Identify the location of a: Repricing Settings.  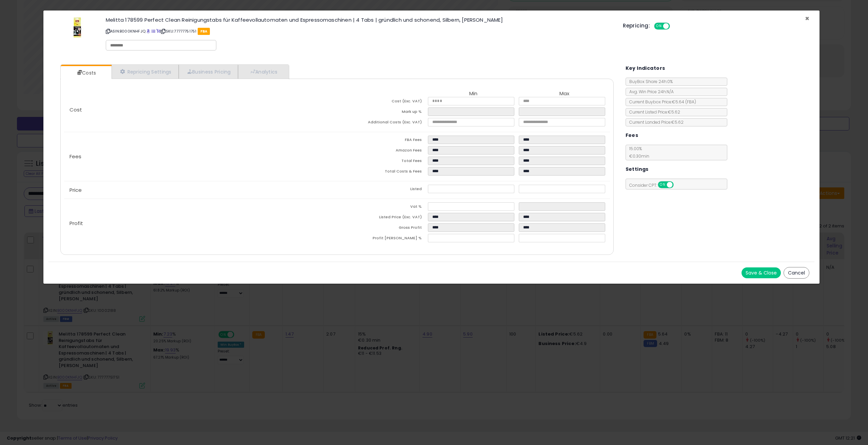
(145, 72).